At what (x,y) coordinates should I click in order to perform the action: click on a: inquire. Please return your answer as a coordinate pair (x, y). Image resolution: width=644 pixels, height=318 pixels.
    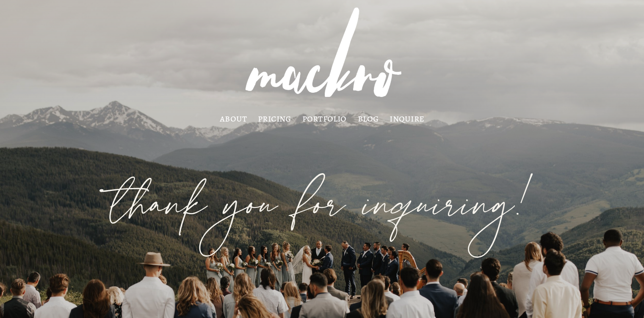
    Looking at the image, I should click on (407, 118).